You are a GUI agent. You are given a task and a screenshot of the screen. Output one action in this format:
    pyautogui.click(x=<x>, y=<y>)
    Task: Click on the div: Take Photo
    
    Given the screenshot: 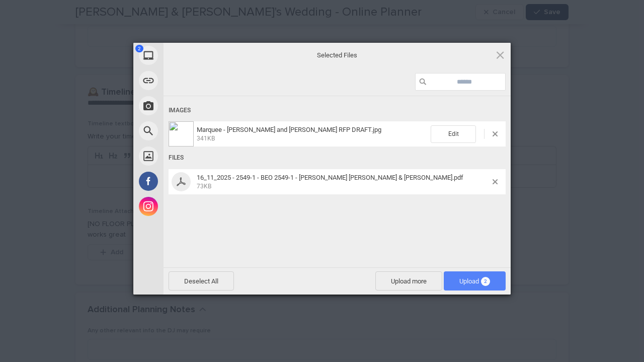 What is the action you would take?
    pyautogui.click(x=194, y=106)
    